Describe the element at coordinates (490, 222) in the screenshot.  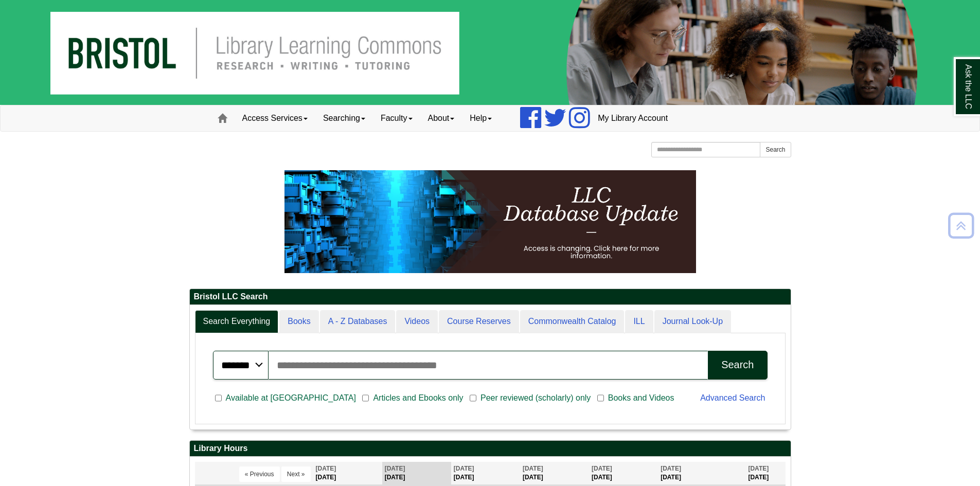
I see `img: HTML tutorial` at that location.